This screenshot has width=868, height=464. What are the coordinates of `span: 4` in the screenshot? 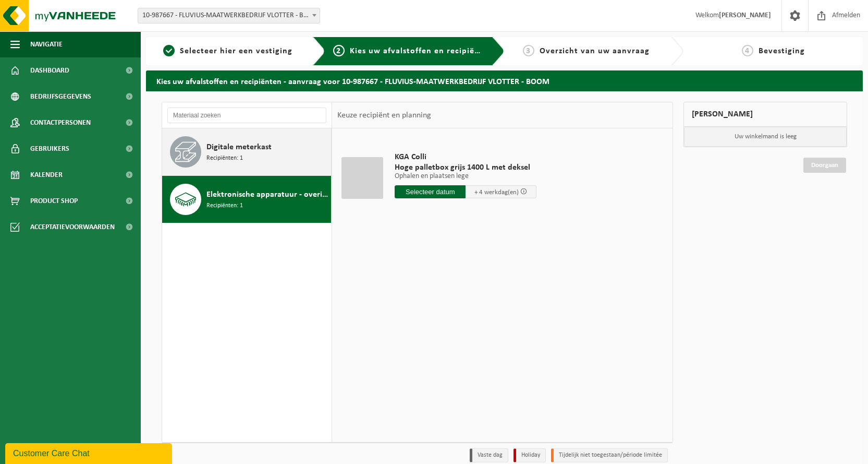 It's located at (748, 51).